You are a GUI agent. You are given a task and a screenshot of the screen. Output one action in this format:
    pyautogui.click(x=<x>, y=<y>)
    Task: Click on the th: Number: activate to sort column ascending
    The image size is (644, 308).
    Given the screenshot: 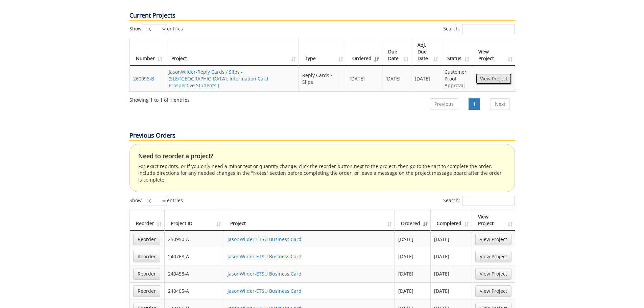 What is the action you would take?
    pyautogui.click(x=148, y=52)
    